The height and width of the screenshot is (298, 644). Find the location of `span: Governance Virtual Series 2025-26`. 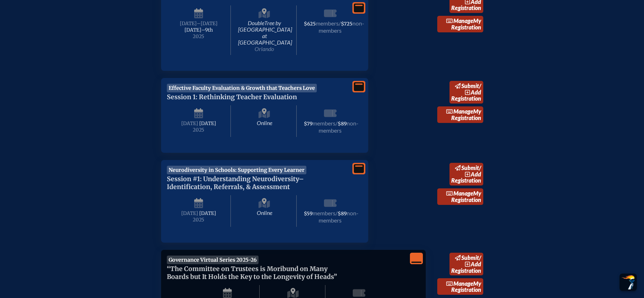

span: Governance Virtual Series 2025-26 is located at coordinates (213, 260).